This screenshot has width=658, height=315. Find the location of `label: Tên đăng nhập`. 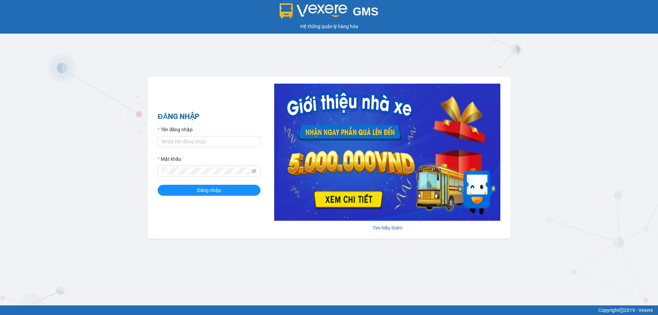

label: Tên đăng nhập is located at coordinates (175, 130).